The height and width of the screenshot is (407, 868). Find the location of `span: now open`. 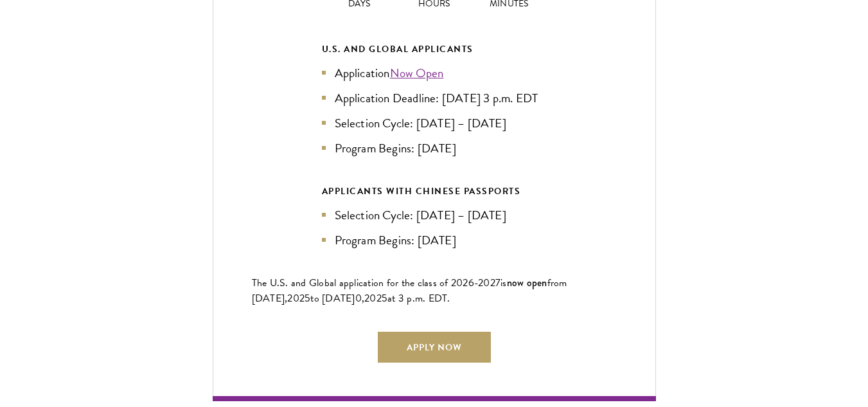

span: now open is located at coordinates (527, 282).